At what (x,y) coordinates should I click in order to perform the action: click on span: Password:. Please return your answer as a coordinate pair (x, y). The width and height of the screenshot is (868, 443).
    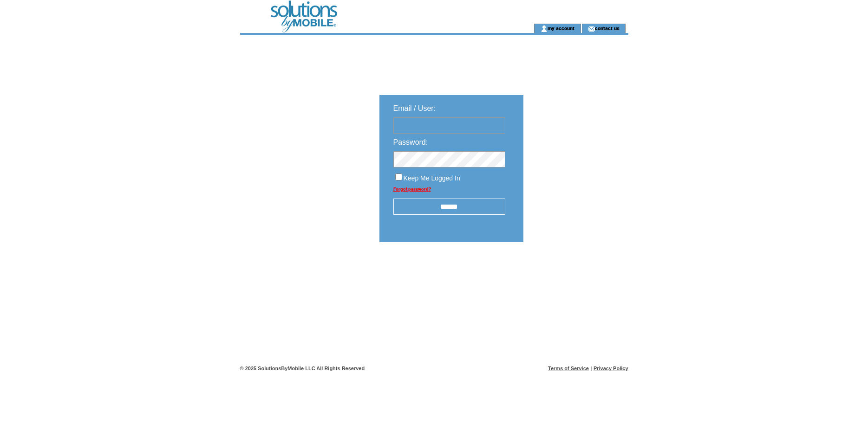
    Looking at the image, I should click on (411, 142).